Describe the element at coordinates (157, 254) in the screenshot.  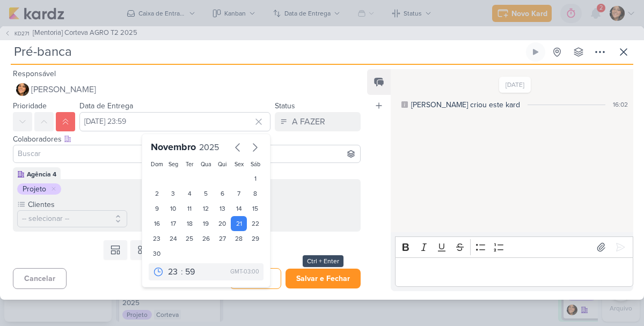
I see `div: 30` at that location.